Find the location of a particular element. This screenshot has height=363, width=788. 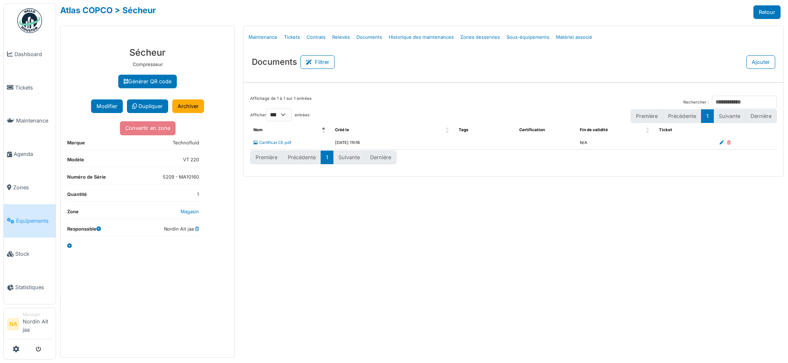

a: Documents is located at coordinates (369, 37).